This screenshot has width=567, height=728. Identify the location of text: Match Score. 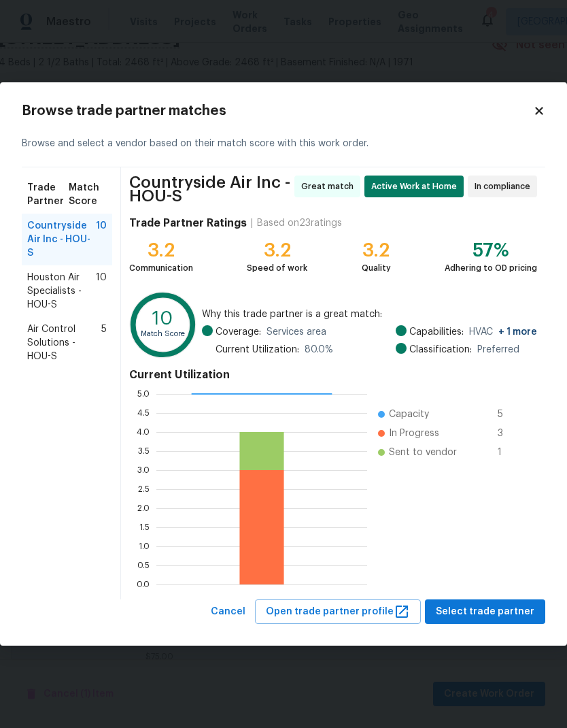
(162, 333).